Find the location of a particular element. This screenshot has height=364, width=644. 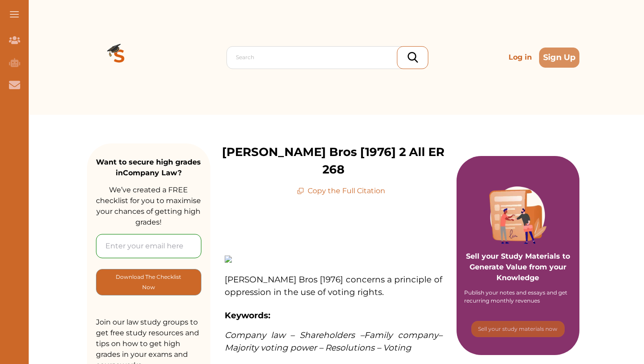

p: Download The Checklist Now is located at coordinates (148, 282).